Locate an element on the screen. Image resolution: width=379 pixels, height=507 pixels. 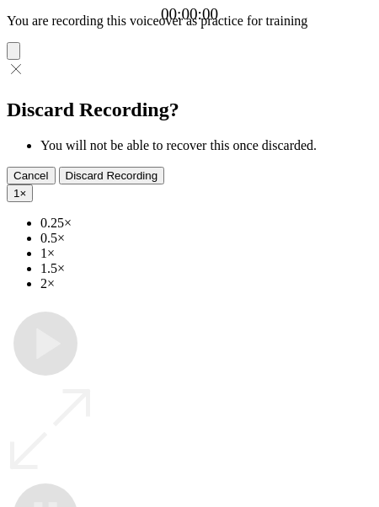
span: 1 is located at coordinates (16, 193).